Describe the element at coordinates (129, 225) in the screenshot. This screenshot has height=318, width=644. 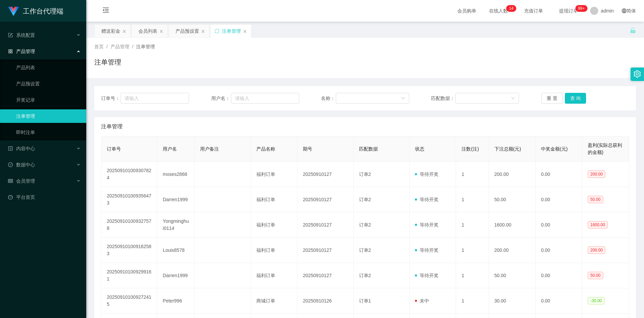
I see `td: 202509101009327578` at that location.